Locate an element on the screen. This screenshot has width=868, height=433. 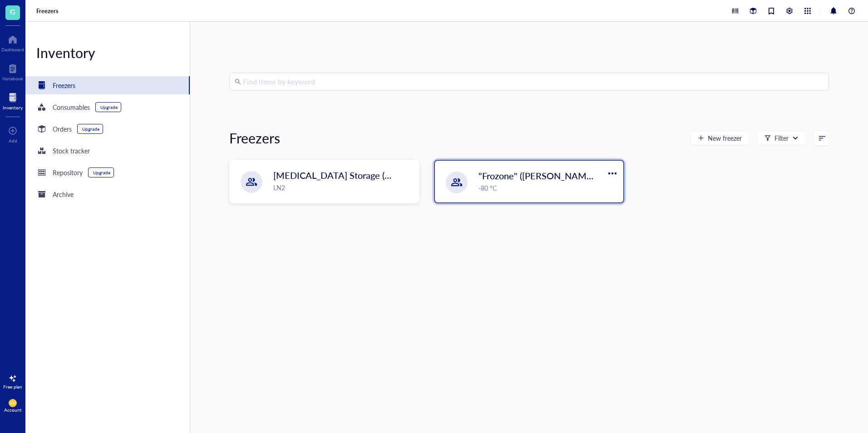
a: Stock tracker is located at coordinates (108, 151).